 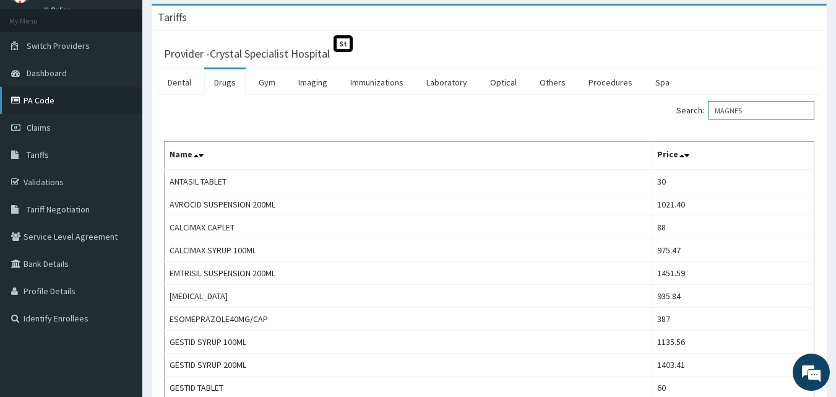 I want to click on td: 387, so click(x=734, y=319).